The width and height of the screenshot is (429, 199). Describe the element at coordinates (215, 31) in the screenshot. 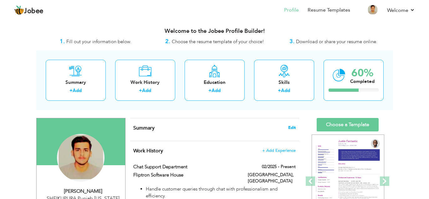

I see `h3: Welcome to the Jobee Profile Builder!` at that location.